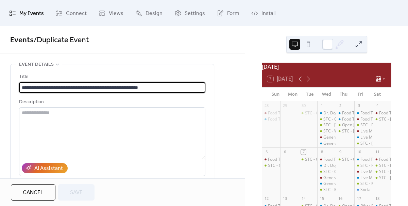  Describe the element at coordinates (285, 105) in the screenshot. I see `div: 29` at that location.